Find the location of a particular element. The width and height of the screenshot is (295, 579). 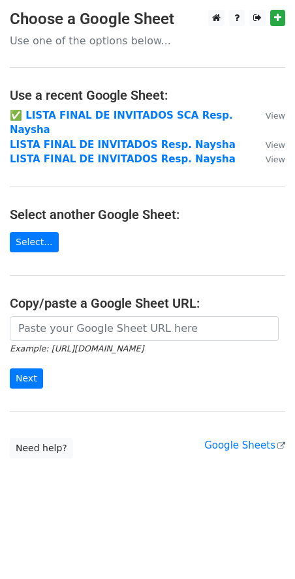

input: Paste your Google Sheet URL here is located at coordinates (144, 328).